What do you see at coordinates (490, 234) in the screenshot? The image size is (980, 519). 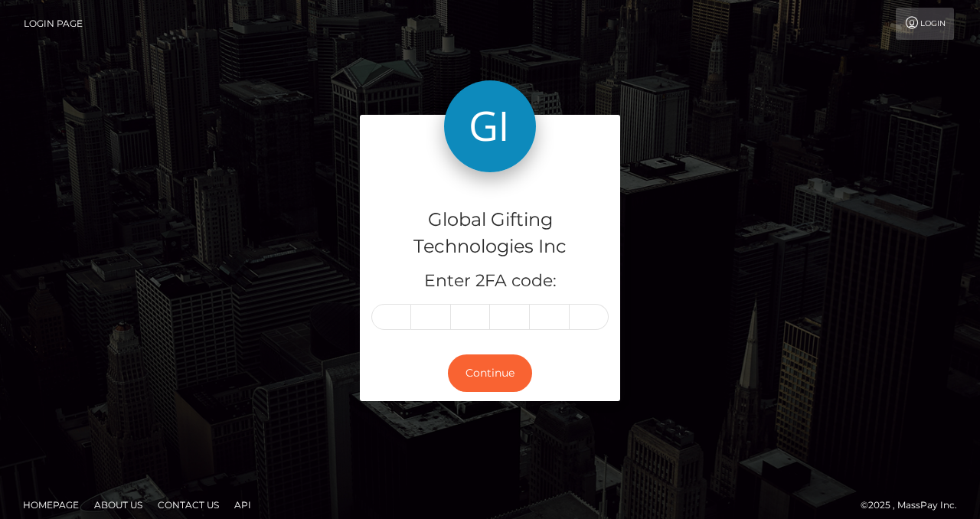 I see `h4: Global Gifting Technologies Inc` at bounding box center [490, 234].